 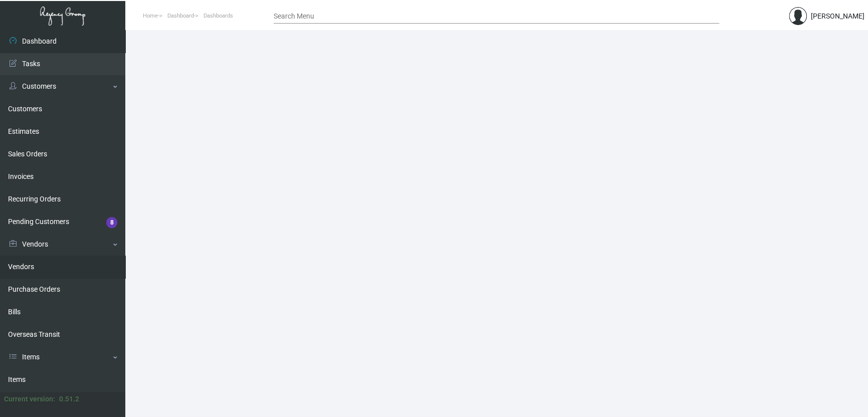 I want to click on span: Home, so click(x=150, y=16).